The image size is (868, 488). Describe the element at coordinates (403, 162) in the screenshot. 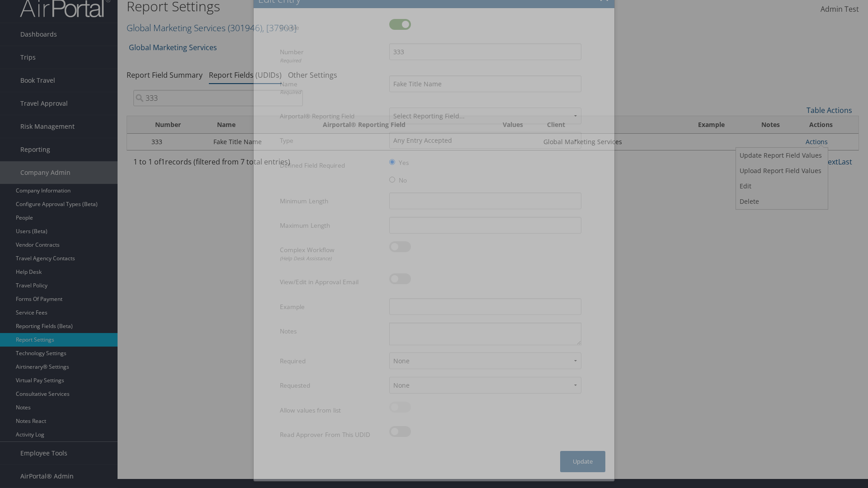

I see `label: Yes` at that location.